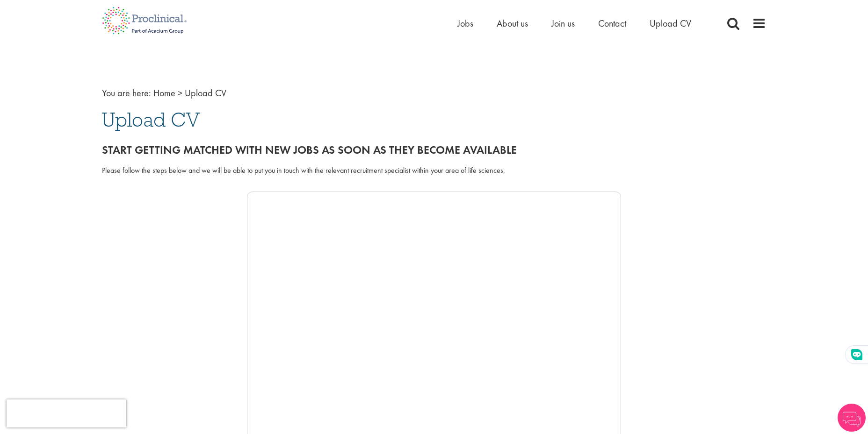  I want to click on img: Chatbot, so click(852, 418).